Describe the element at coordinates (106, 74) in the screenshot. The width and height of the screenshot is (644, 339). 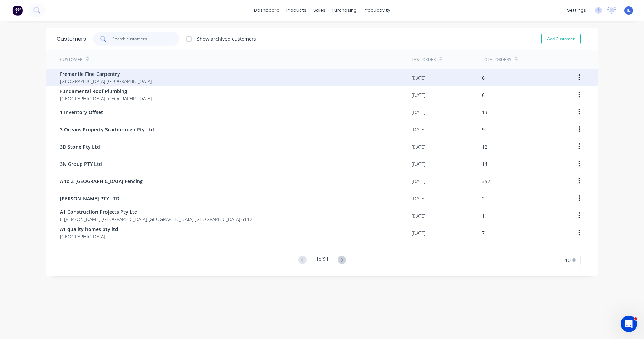
I see `span: Fremantle Fine Carpentry` at that location.